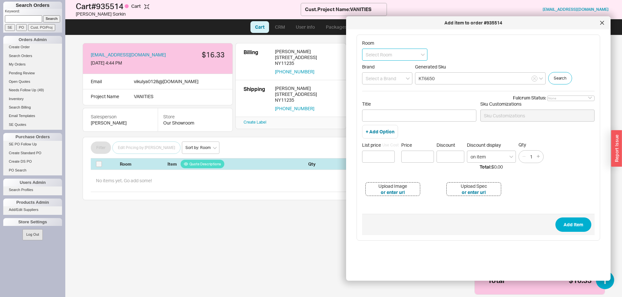 This screenshot has height=297, width=622. What do you see at coordinates (110, 97) in the screenshot?
I see `div: Project Name` at bounding box center [110, 97].